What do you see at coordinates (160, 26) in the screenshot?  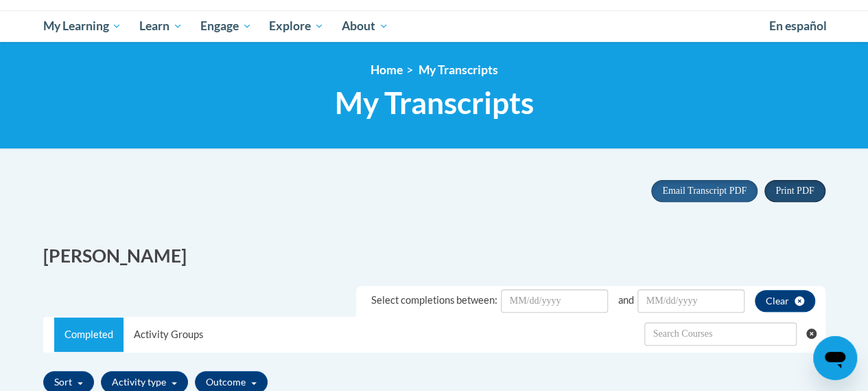 I see `span: Learn` at bounding box center [160, 26].